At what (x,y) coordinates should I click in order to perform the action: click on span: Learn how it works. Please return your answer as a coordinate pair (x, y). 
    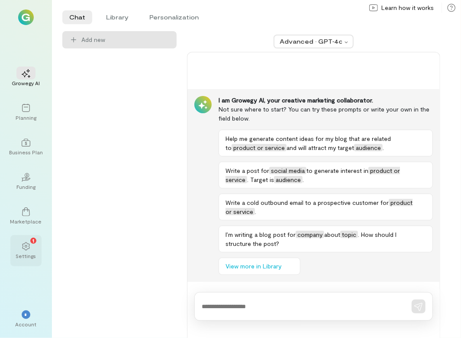
    Looking at the image, I should click on (407, 8).